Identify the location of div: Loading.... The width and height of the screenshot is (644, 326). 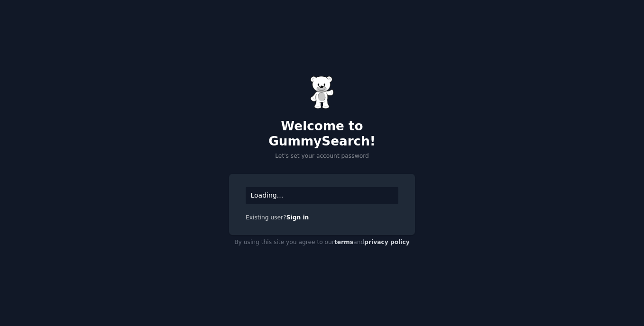
(322, 195).